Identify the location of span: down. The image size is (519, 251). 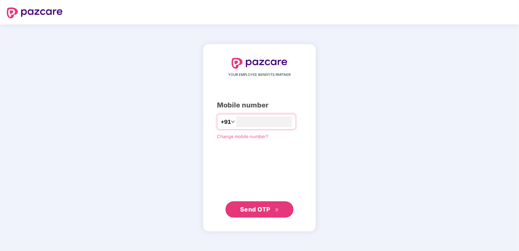
(233, 122).